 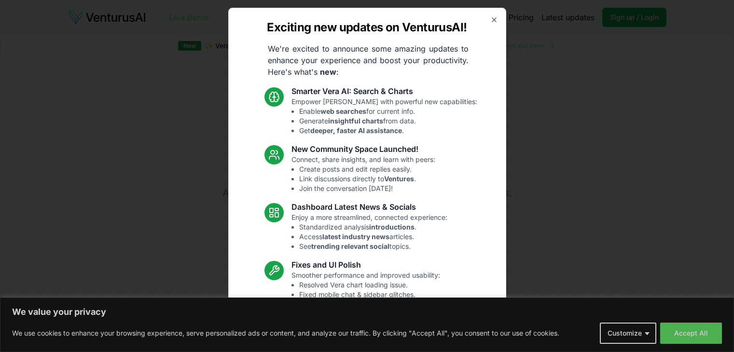 I want to click on li: Enhanced overall UI consistency., so click(x=370, y=305).